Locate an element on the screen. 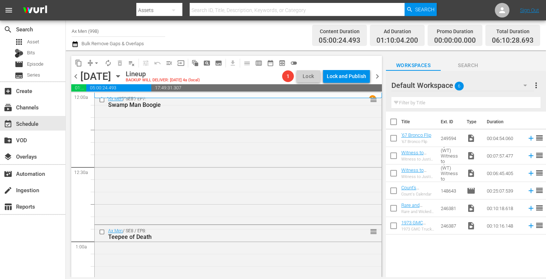  a: '67 Bronco Flip is located at coordinates (416, 135).